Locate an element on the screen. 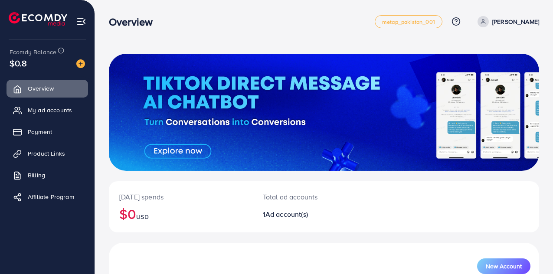 The image size is (553, 274). span: $0.8 is located at coordinates (18, 63).